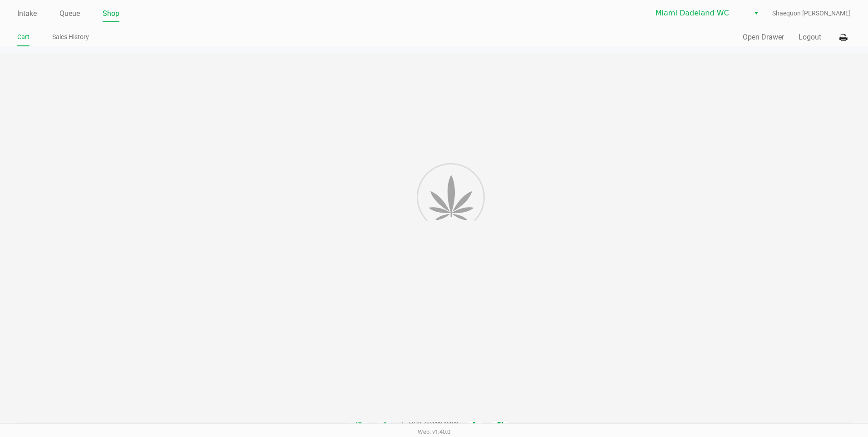 The height and width of the screenshot is (437, 868). Describe the element at coordinates (111, 14) in the screenshot. I see `a: Shop` at that location.